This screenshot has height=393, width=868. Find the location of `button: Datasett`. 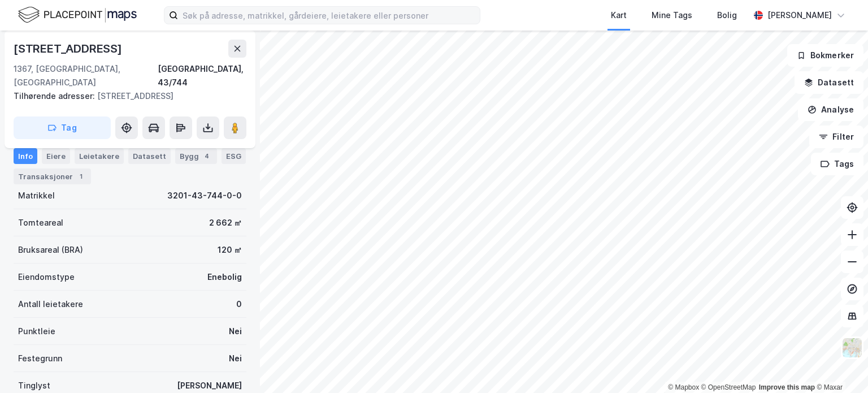

button: Datasett is located at coordinates (829, 82).